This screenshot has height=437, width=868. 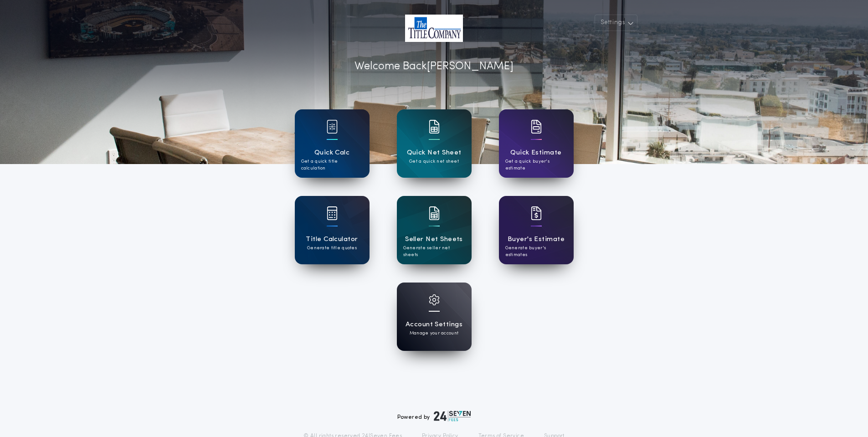 I want to click on h1: Seller Net Sheets, so click(x=434, y=240).